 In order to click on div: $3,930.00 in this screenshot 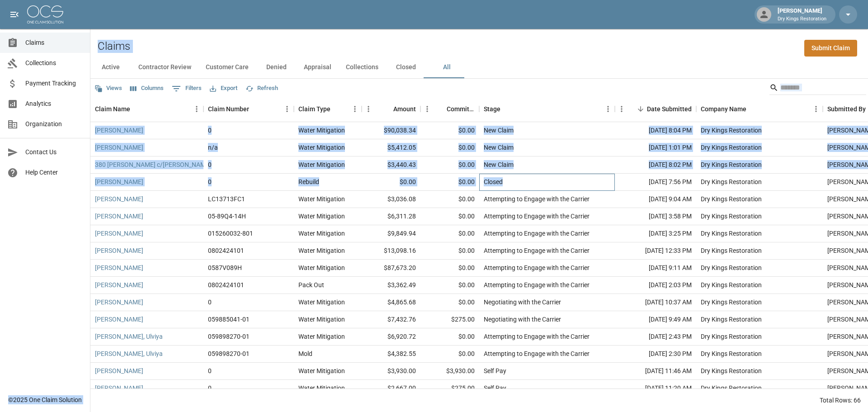, I will do `click(450, 371)`.